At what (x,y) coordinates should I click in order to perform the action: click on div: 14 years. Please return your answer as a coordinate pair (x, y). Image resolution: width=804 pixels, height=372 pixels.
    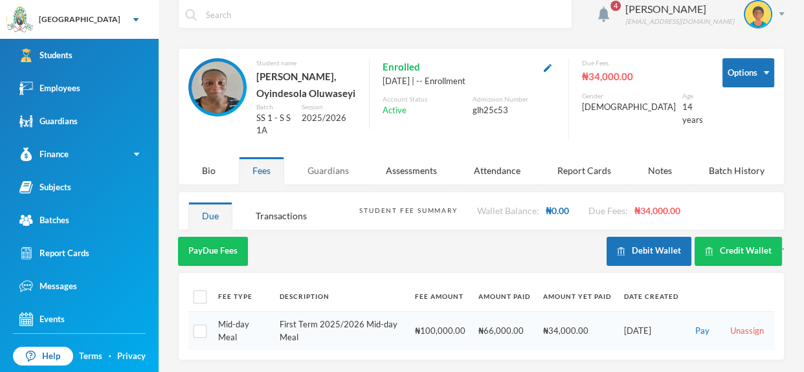
    Looking at the image, I should click on (693, 113).